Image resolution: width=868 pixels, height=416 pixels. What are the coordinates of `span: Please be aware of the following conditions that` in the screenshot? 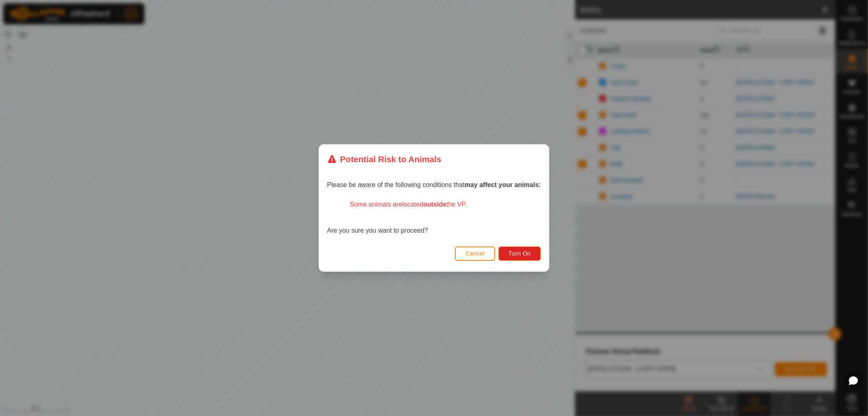 It's located at (434, 184).